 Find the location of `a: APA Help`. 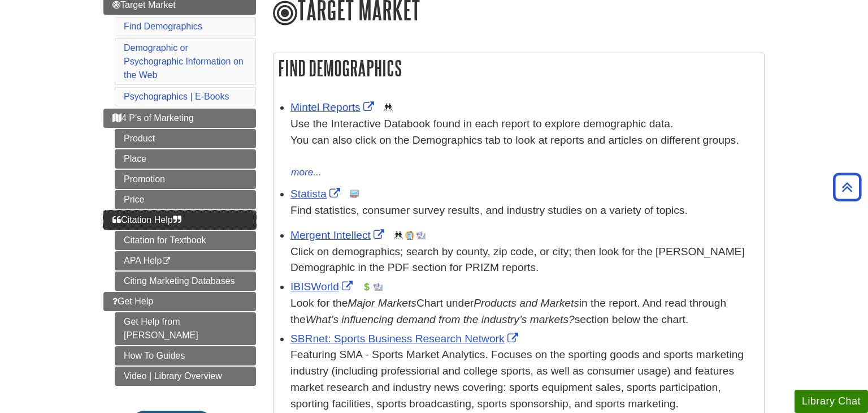

a: APA Help is located at coordinates (185, 261).